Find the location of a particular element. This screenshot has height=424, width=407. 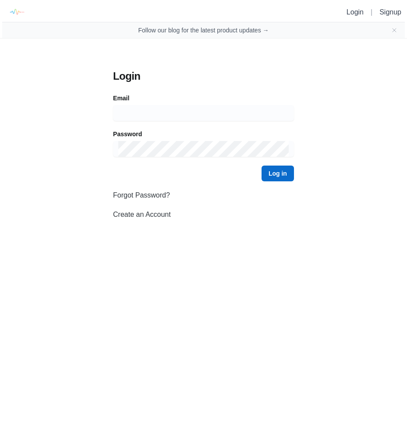

label: Email is located at coordinates (121, 98).